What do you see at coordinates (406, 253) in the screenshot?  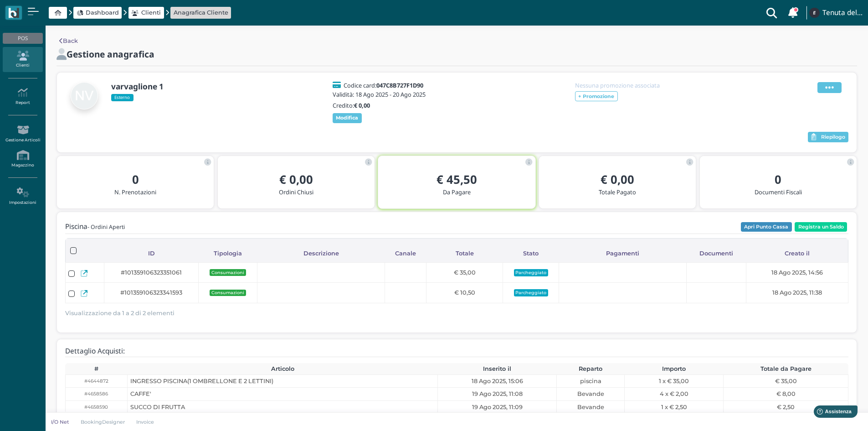 I see `div: Canale` at bounding box center [406, 253].